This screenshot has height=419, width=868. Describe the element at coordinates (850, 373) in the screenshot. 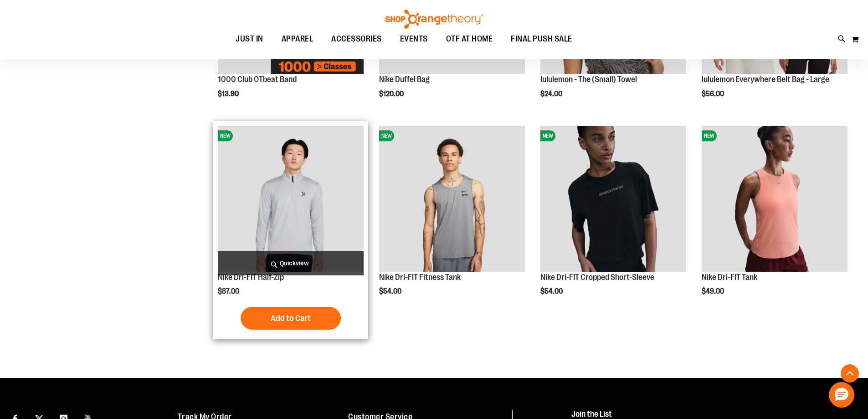

I see `button: Back To Top` at that location.